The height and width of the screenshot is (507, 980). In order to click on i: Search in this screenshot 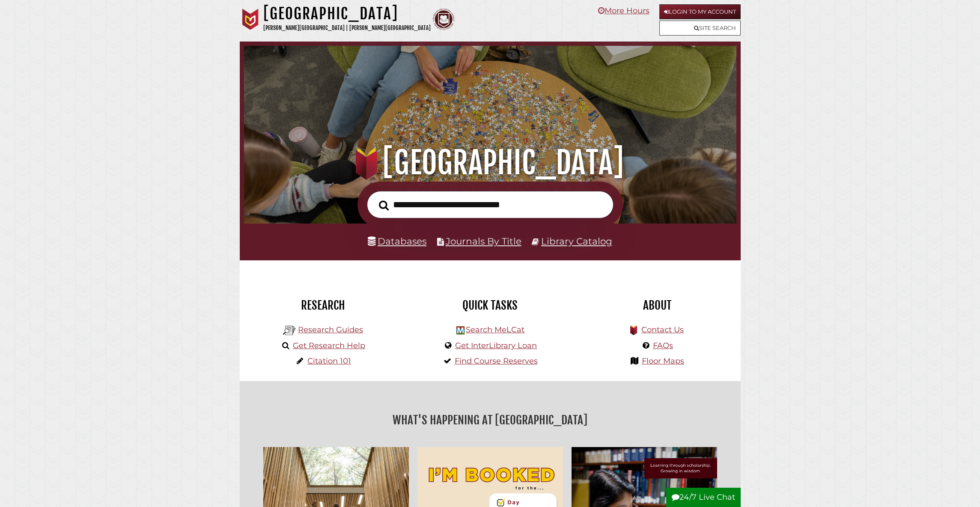, I will do `click(384, 205)`.